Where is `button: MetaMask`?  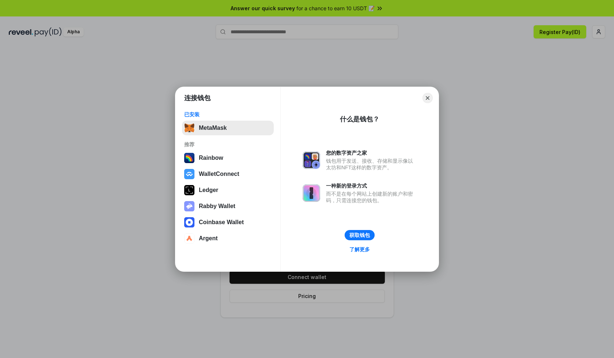
button: MetaMask is located at coordinates (228, 128).